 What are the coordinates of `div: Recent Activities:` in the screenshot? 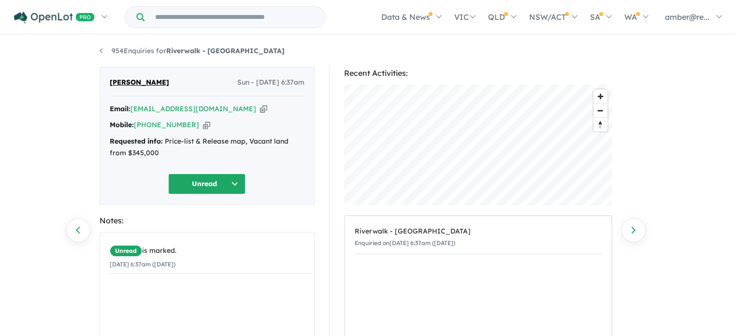 It's located at (478, 73).